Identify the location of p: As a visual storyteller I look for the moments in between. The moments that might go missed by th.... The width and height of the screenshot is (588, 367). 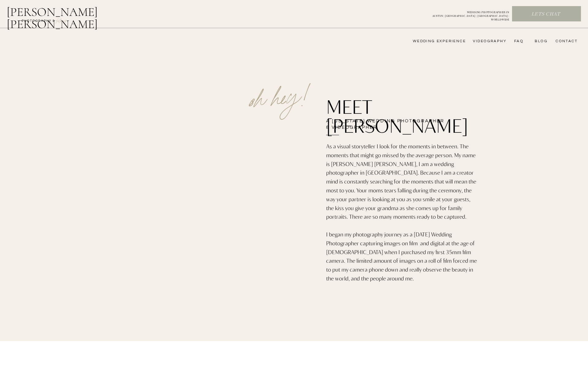
(401, 233).